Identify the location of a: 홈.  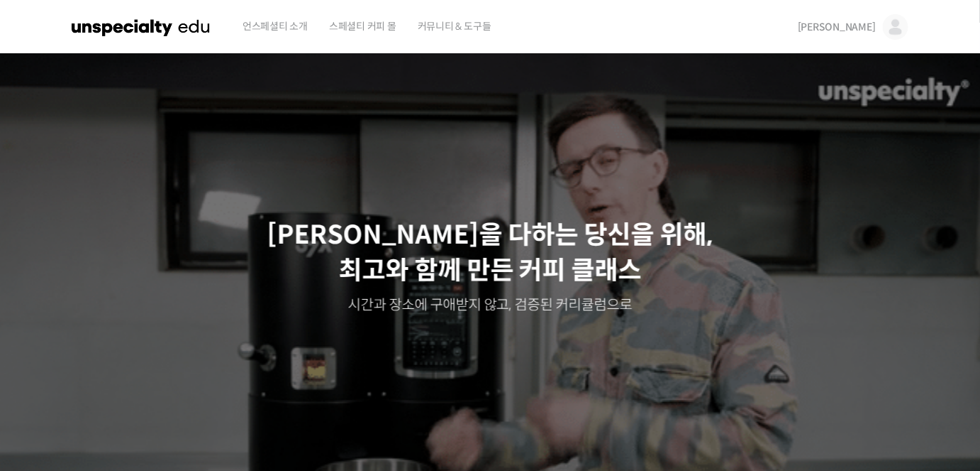
(48, 370).